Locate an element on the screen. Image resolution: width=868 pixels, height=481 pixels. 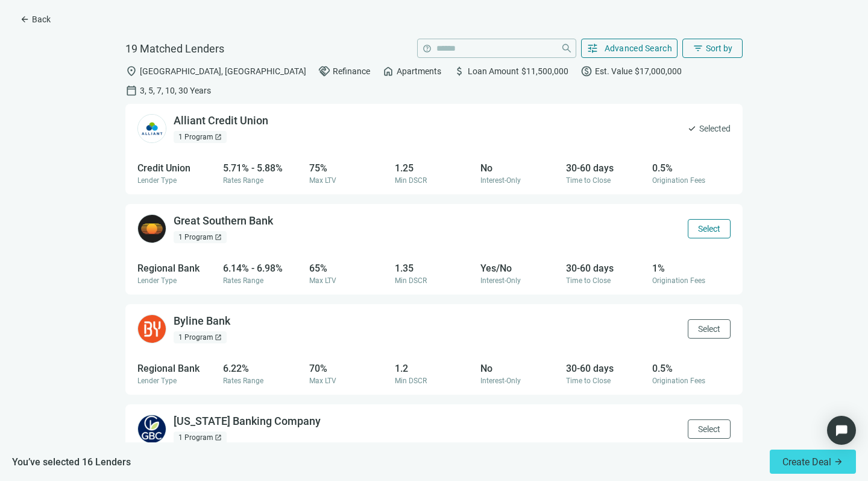
span: help is located at coordinates (426, 48).